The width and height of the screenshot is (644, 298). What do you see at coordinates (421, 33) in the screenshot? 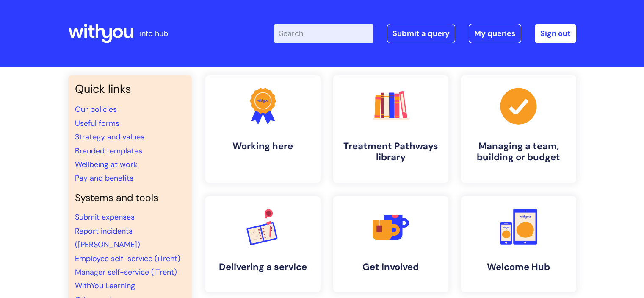
I see `a: Submit a query` at bounding box center [421, 33].